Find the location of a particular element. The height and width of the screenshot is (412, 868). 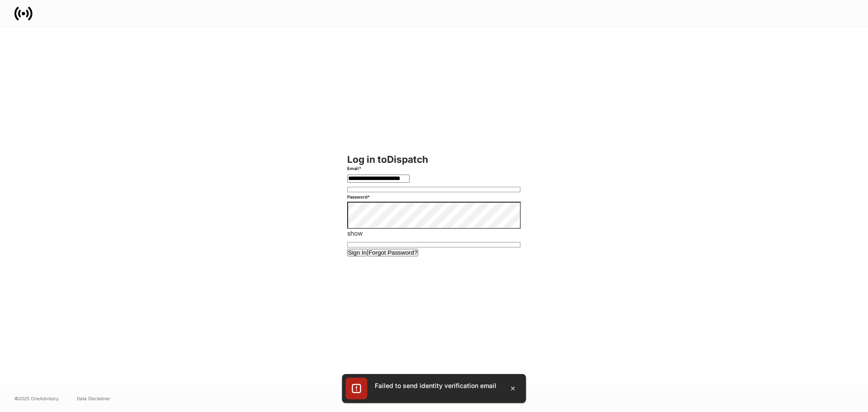

span: © 2025 OneAdvisory is located at coordinates (36, 399).